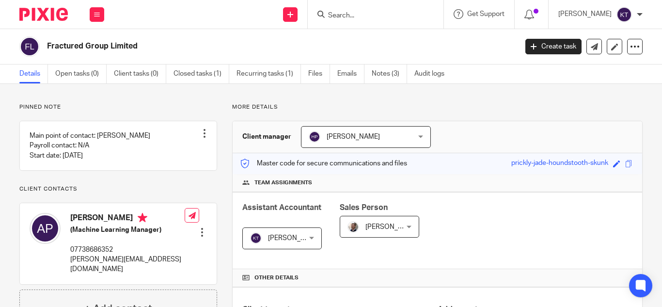  Describe the element at coordinates (201, 74) in the screenshot. I see `a: Closed tasks (1)` at that location.